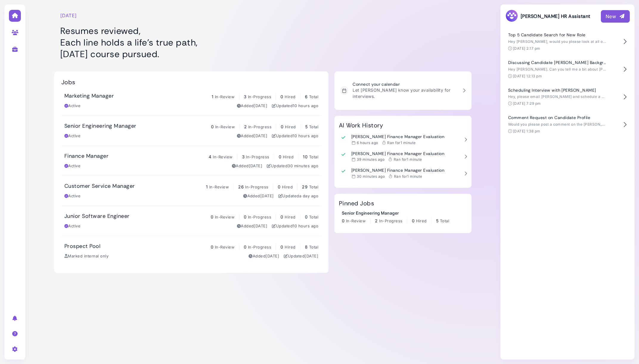 The width and height of the screenshot is (639, 364). Describe the element at coordinates (395, 217) in the screenshot. I see `a: Senior Engineering Manager 0 In-Review 2 In-Progress 0 Hired 5 Total` at that location.